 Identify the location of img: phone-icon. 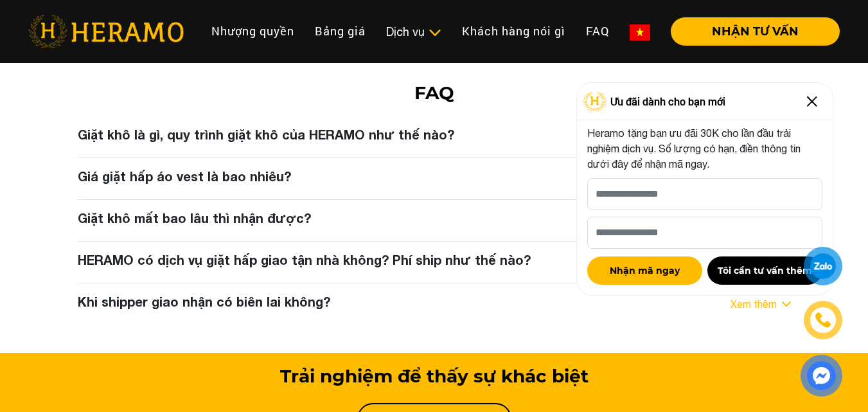
(822, 320).